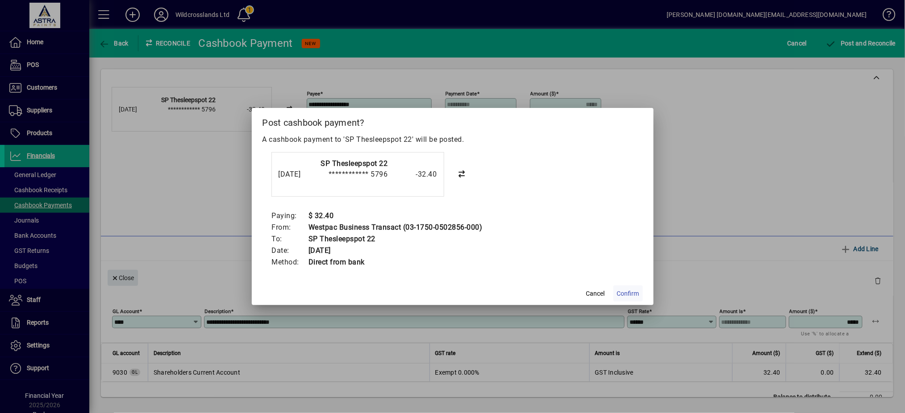 This screenshot has height=413, width=905. What do you see at coordinates (415, 174) in the screenshot?
I see `div: -32.40` at bounding box center [415, 174].